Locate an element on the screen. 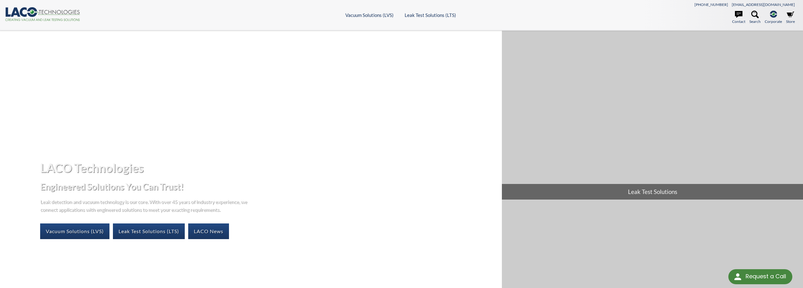  a: Search is located at coordinates (755, 18).